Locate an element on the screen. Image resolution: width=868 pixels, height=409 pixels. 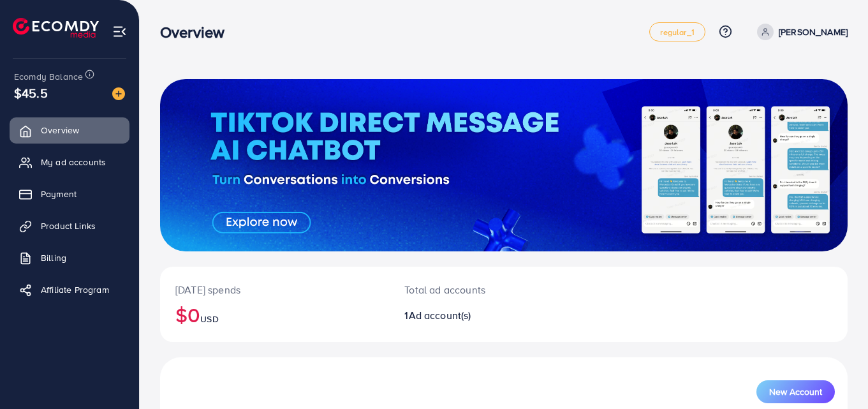
p: Total ad accounts is located at coordinates (476, 290).